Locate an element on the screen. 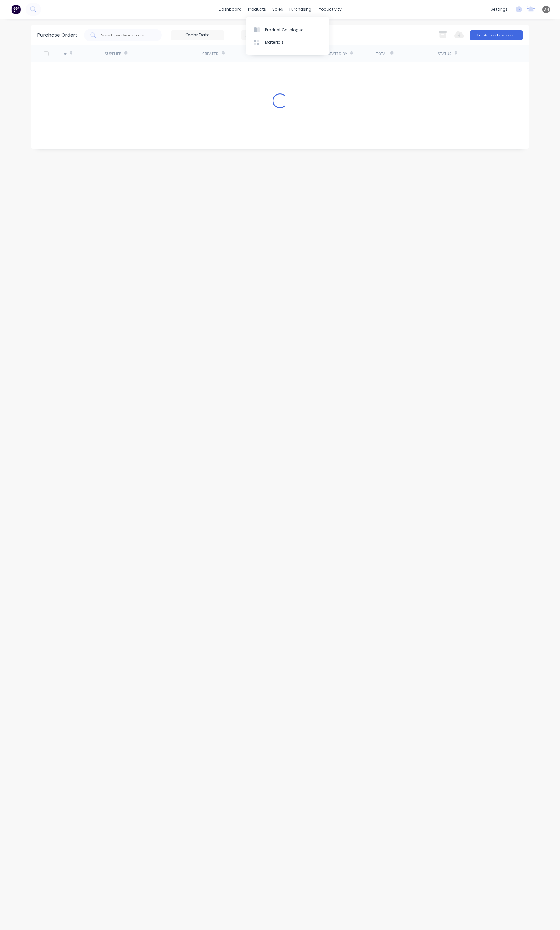 The image size is (560, 930). span: DH is located at coordinates (546, 10).